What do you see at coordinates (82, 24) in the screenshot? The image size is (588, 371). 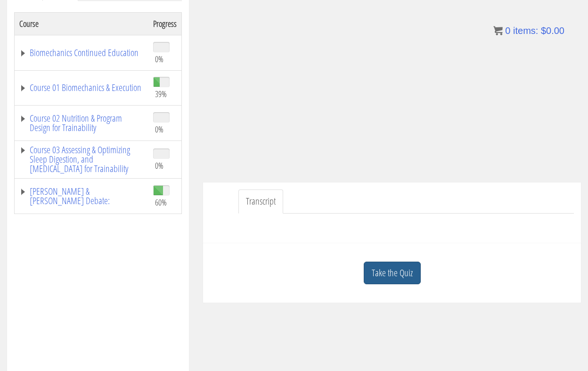 I see `th: Course` at bounding box center [82, 24].